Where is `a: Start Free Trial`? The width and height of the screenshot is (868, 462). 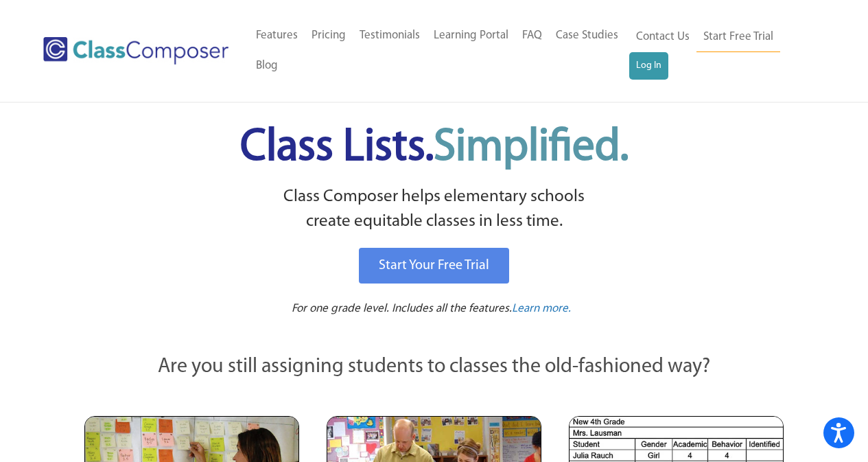 a: Start Free Trial is located at coordinates (739, 37).